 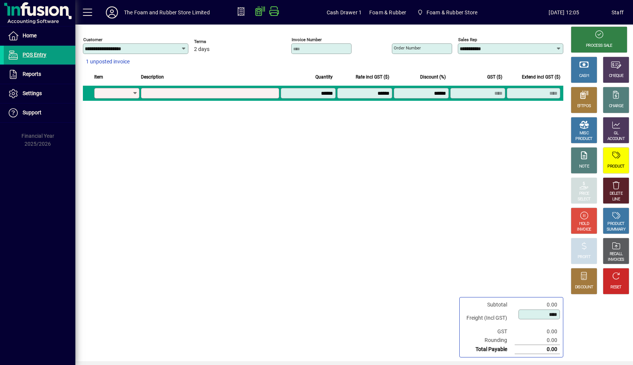 What do you see at coordinates (495, 77) in the screenshot?
I see `span: GST ($)` at bounding box center [495, 77].